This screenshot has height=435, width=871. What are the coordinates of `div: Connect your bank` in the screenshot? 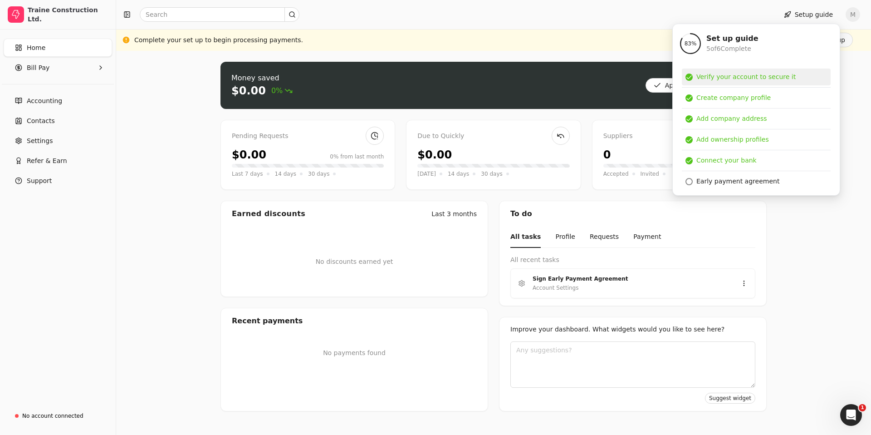 It's located at (726, 160).